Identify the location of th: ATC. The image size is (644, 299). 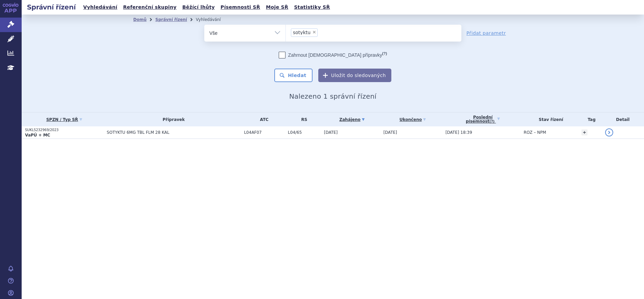
(262, 119).